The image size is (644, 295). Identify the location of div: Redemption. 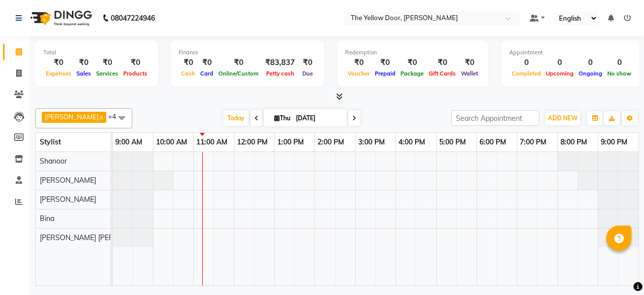
(412, 52).